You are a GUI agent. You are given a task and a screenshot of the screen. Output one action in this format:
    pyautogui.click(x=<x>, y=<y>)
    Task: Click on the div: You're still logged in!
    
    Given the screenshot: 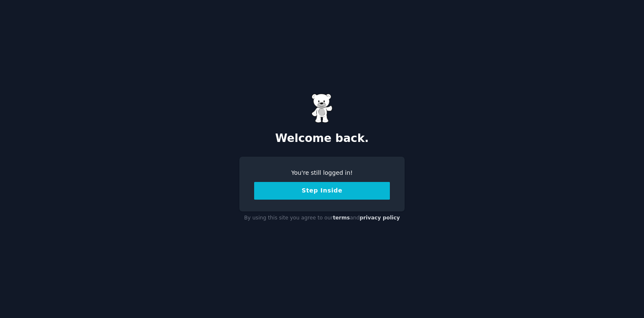 What is the action you would take?
    pyautogui.click(x=322, y=173)
    